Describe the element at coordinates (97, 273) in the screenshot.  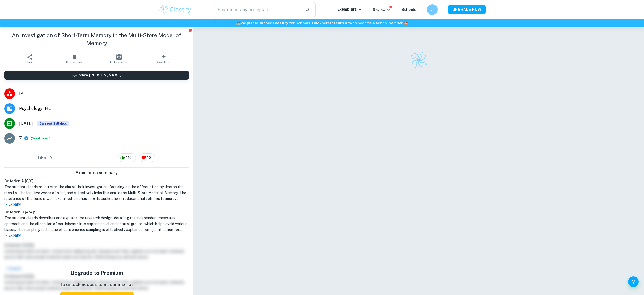
I see `h5: Upgrade to Premium` at that location.